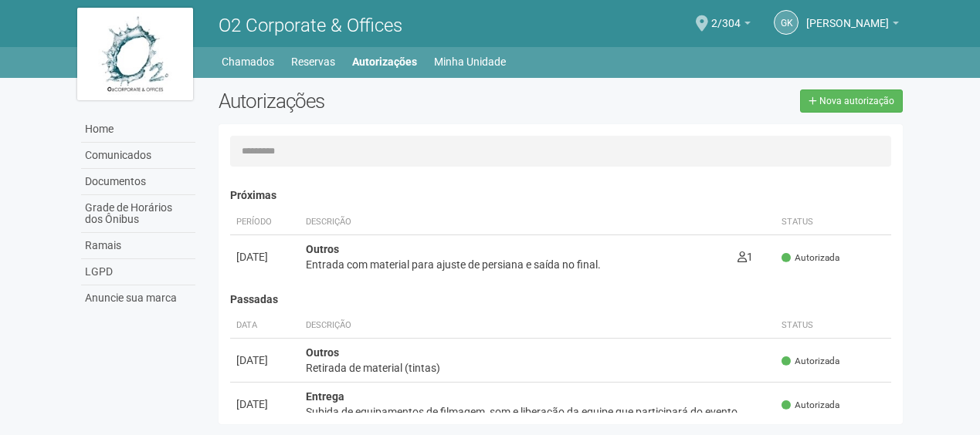  Describe the element at coordinates (851, 102) in the screenshot. I see `a: Nova autorização` at that location.